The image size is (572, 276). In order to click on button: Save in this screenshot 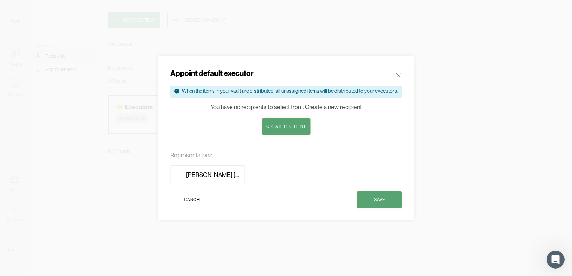, I will do `click(380, 200)`.